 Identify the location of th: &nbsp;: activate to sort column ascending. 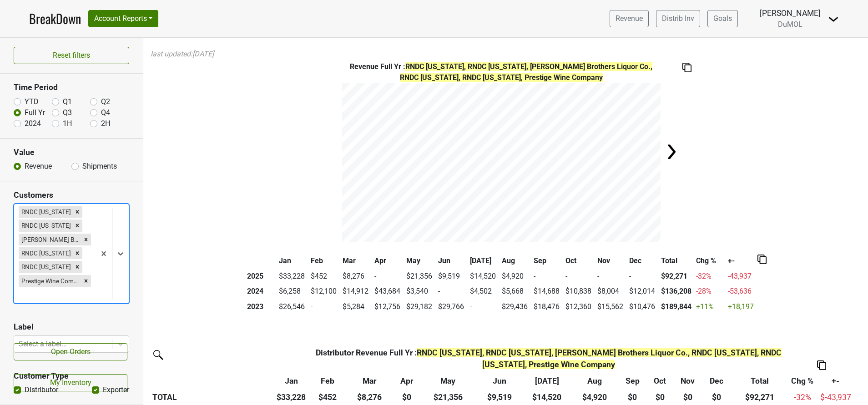
(211, 381).